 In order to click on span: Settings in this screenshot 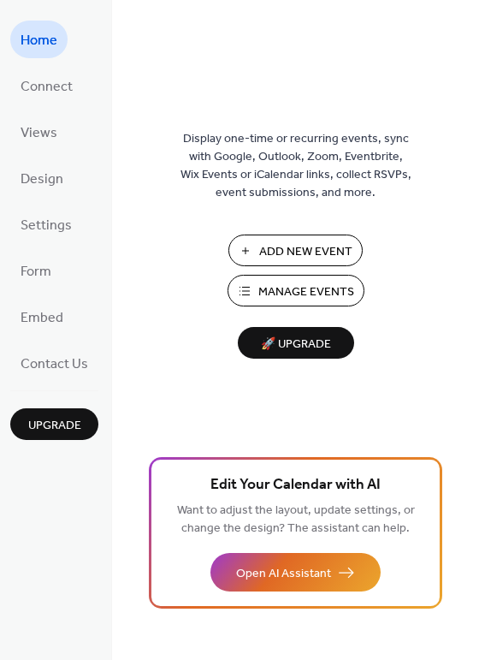, I will do `click(46, 226)`.